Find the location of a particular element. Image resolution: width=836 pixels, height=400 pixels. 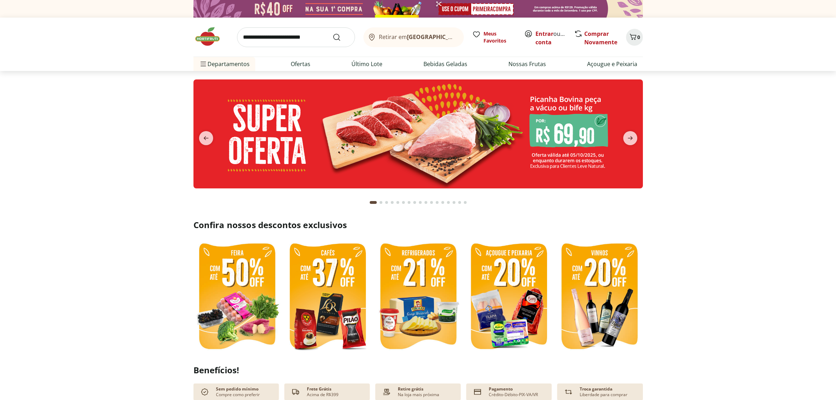

button: Go to page 7 from fs-carousel is located at coordinates (409, 202).